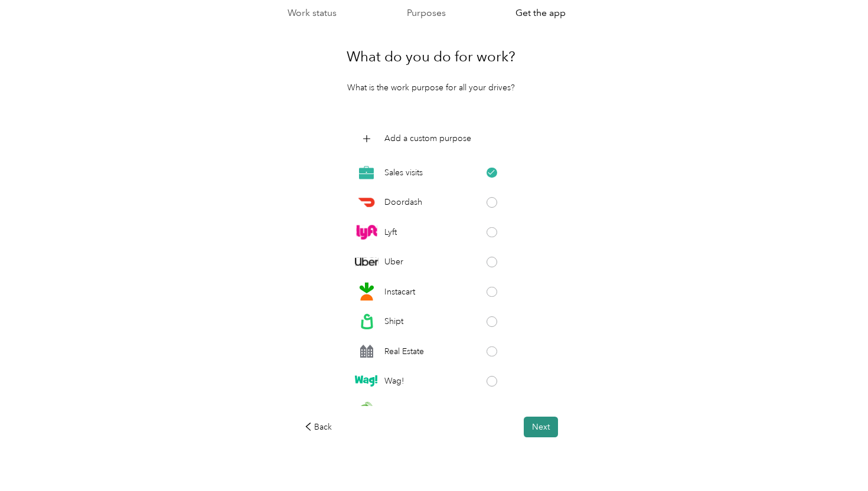 The width and height of the screenshot is (868, 491). I want to click on h1: What do you do for work?, so click(431, 57).